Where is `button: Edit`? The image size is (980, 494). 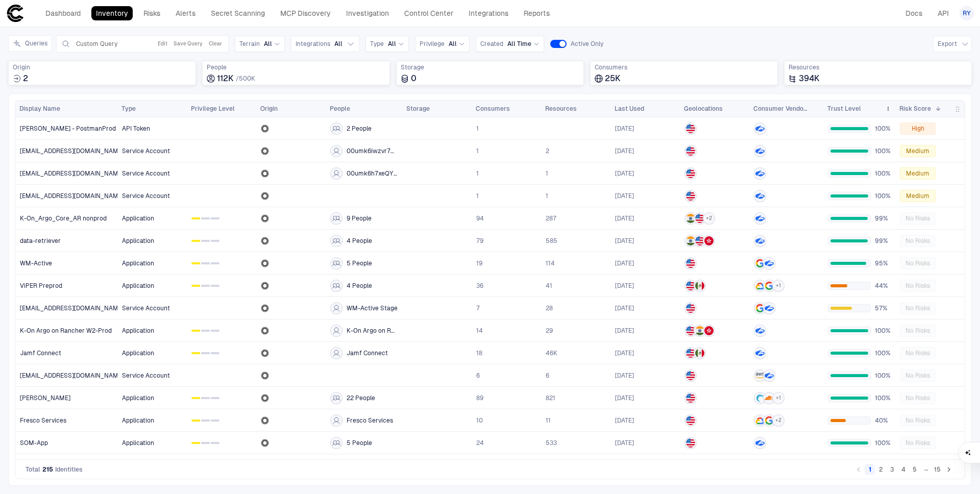 button: Edit is located at coordinates (162, 44).